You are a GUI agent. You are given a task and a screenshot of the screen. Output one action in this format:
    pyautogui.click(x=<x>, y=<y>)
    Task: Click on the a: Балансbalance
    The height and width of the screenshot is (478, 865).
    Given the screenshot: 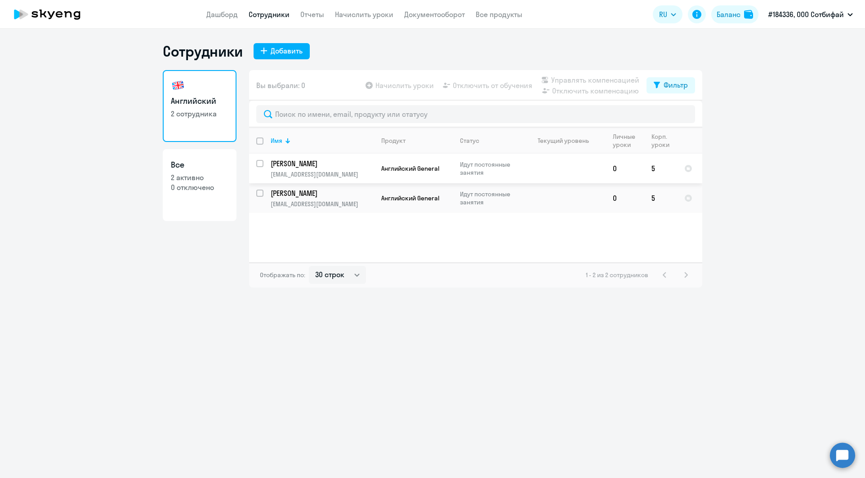 What is the action you would take?
    pyautogui.click(x=734, y=14)
    